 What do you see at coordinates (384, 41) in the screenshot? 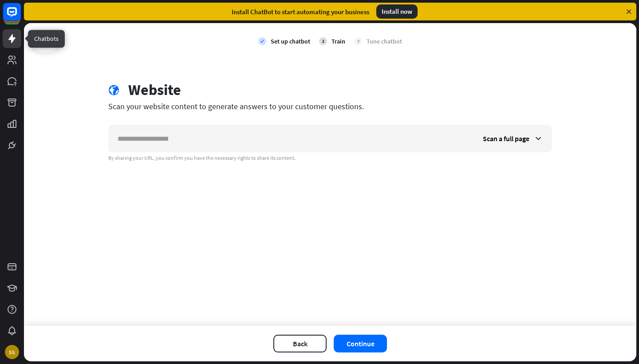
I see `div: Tune chatbot` at bounding box center [384, 41].